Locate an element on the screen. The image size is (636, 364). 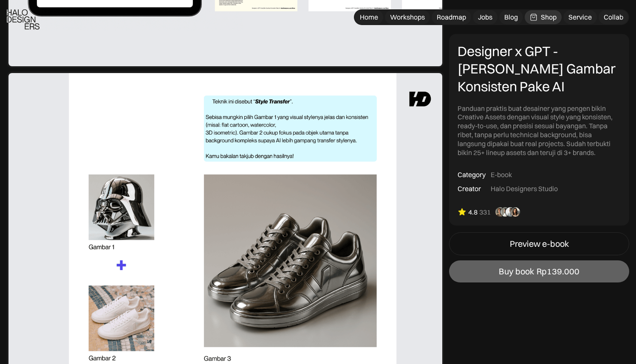
img: tab_domain_overview_orange.svg is located at coordinates (26, 53).